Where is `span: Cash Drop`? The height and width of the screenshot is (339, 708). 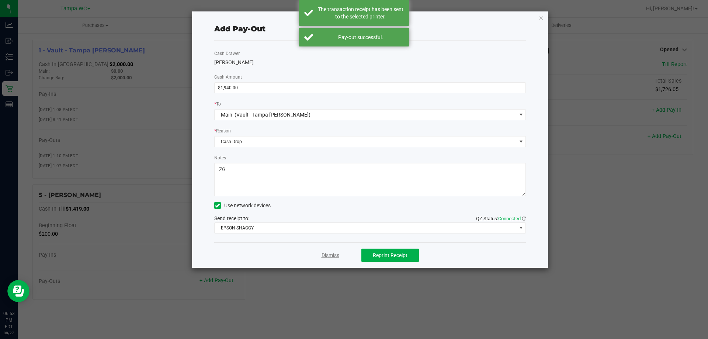 span: Cash Drop is located at coordinates (365, 142).